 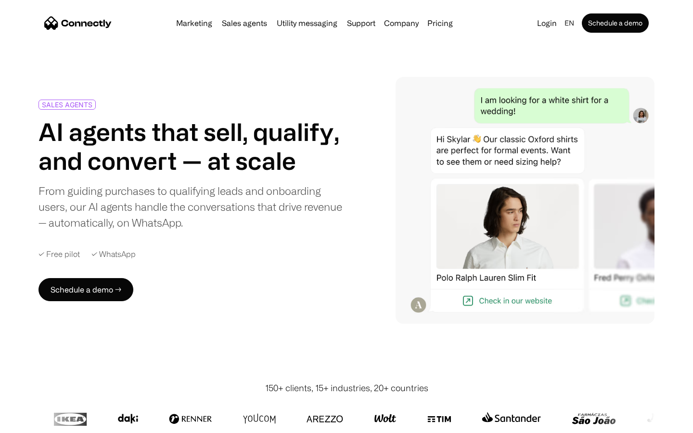 I want to click on a: Sales agents, so click(x=244, y=23).